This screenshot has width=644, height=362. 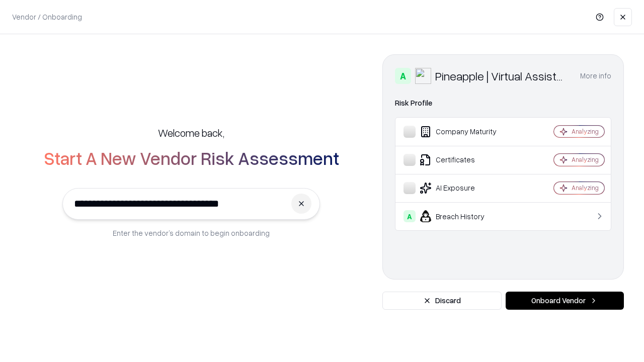 What do you see at coordinates (596, 76) in the screenshot?
I see `button: More info` at bounding box center [596, 76].